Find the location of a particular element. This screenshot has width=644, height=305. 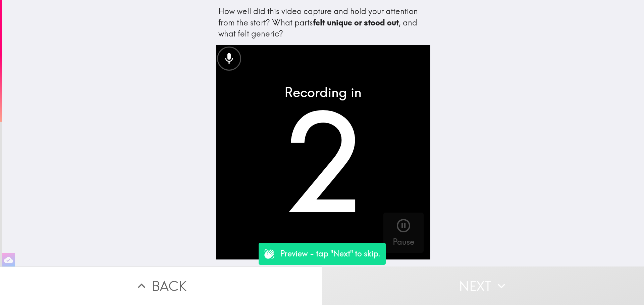

b: felt unique or stood out is located at coordinates (356, 22).